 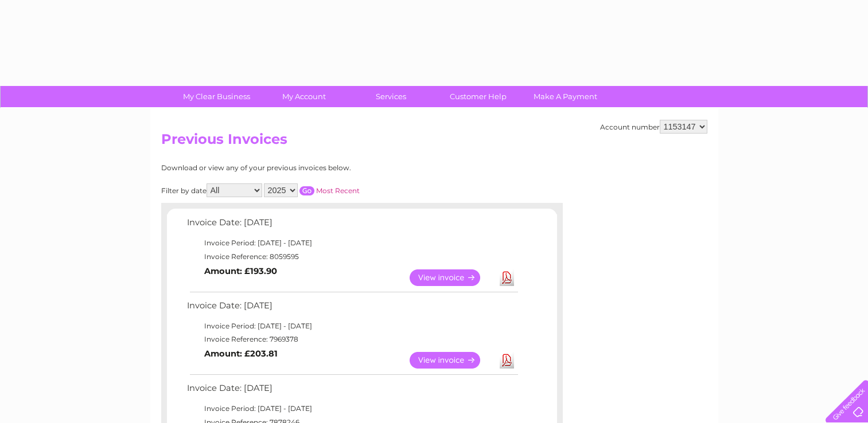 What do you see at coordinates (566, 96) in the screenshot?
I see `a: Make A Payment` at bounding box center [566, 96].